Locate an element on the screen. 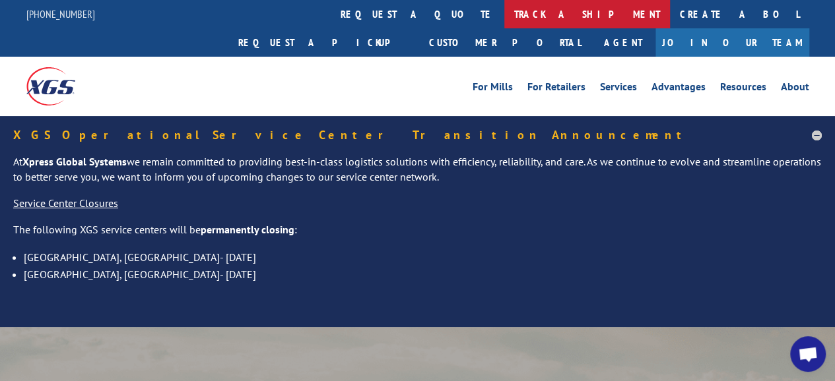 This screenshot has width=835, height=381. a: Open chat is located at coordinates (808, 354).